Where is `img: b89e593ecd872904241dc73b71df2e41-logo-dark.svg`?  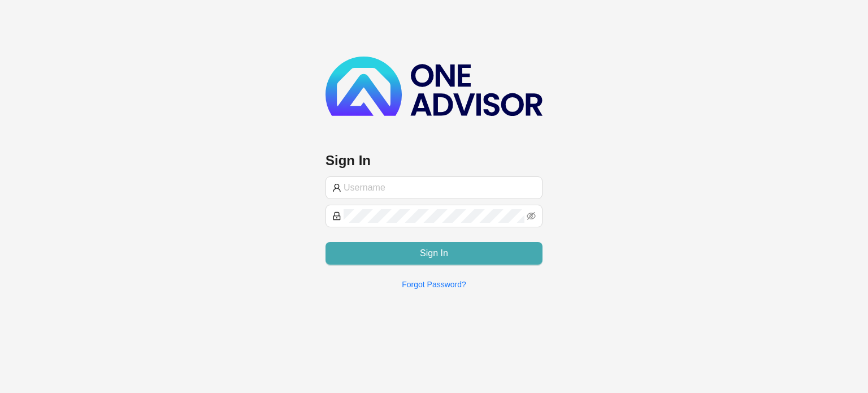 img: b89e593ecd872904241dc73b71df2e41-logo-dark.svg is located at coordinates (434, 86).